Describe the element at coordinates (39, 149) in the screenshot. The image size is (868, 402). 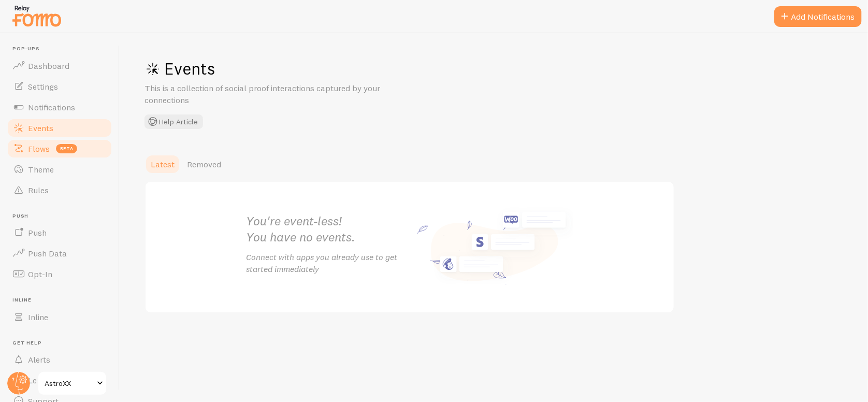
I see `span: Flows` at that location.